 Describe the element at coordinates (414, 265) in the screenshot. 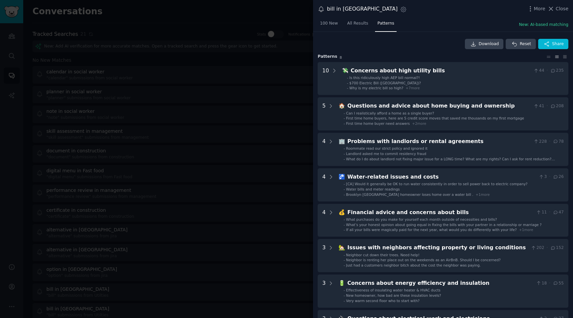

I see `span: Just had a customers neighbor bitch about the cost the neighbor was paying.` at that location.